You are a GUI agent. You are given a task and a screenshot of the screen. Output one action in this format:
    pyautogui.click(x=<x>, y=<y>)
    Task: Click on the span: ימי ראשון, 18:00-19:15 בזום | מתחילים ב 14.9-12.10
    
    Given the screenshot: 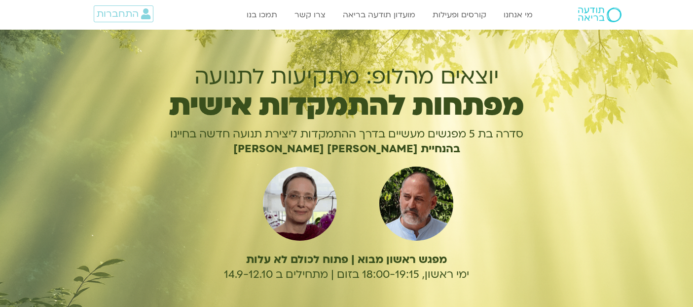 What is the action you would take?
    pyautogui.click(x=346, y=274)
    